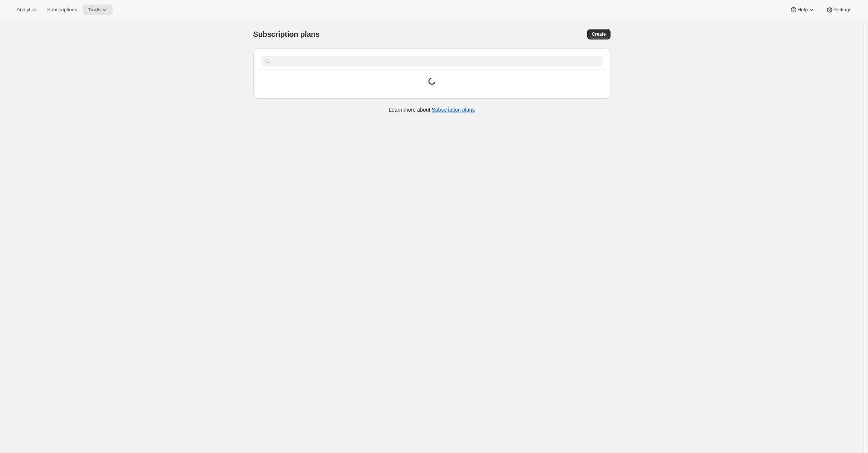 This screenshot has height=453, width=868. What do you see at coordinates (839, 10) in the screenshot?
I see `button: Settings` at bounding box center [839, 10].